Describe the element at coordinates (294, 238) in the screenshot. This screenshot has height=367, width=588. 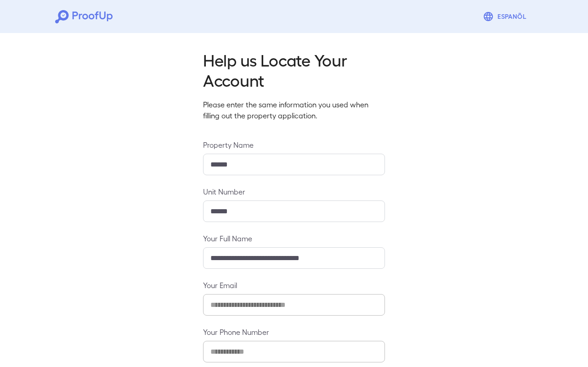
I see `label: Your Full Name` at that location.